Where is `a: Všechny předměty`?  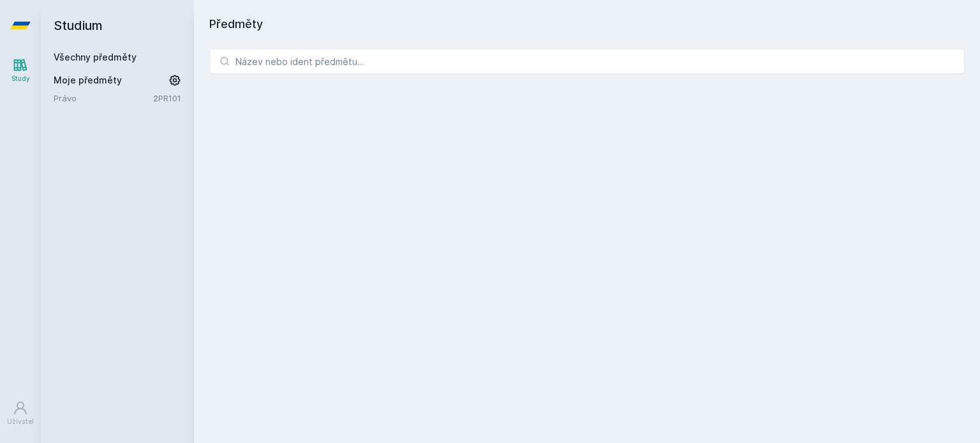 a: Všechny předměty is located at coordinates (95, 57).